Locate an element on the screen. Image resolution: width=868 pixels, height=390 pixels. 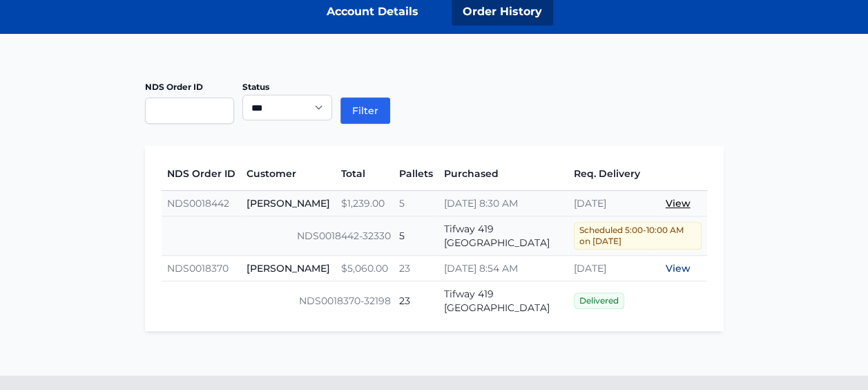
label: NDS Order ID is located at coordinates (174, 87).